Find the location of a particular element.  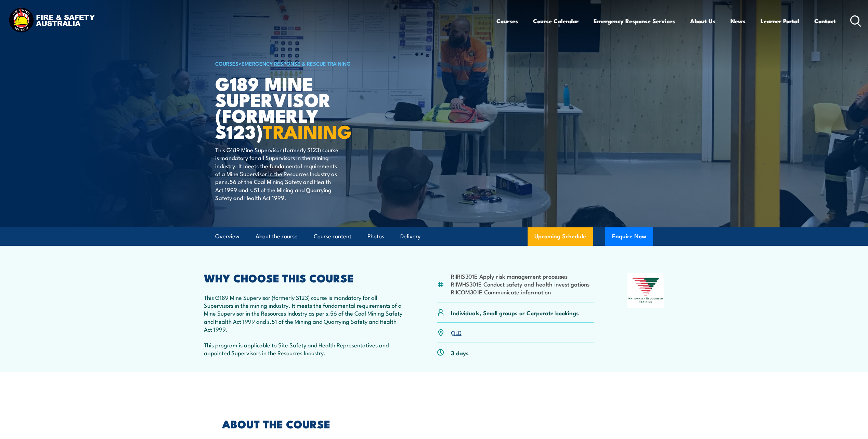

li: RIICOM301E Communicate information is located at coordinates (520, 291).